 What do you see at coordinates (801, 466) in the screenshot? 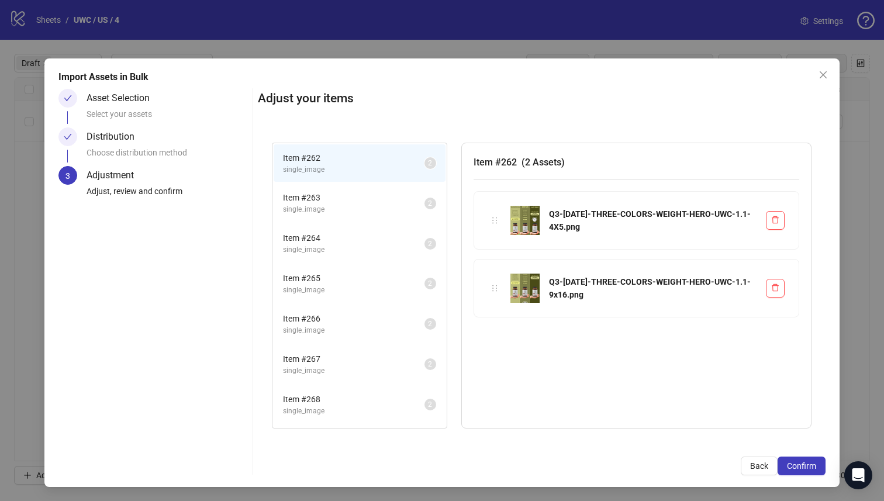
I see `span: Confirm` at bounding box center [801, 466].